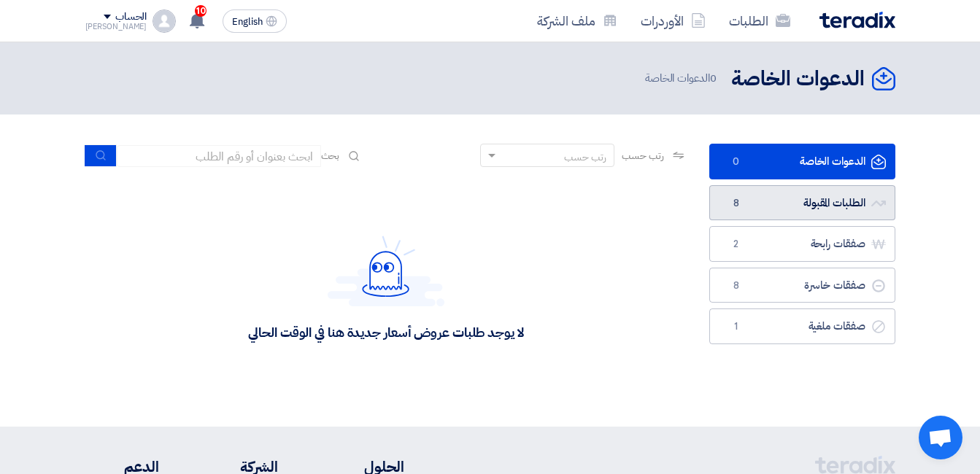  What do you see at coordinates (164, 21) in the screenshot?
I see `img: profile_test.png` at bounding box center [164, 21].